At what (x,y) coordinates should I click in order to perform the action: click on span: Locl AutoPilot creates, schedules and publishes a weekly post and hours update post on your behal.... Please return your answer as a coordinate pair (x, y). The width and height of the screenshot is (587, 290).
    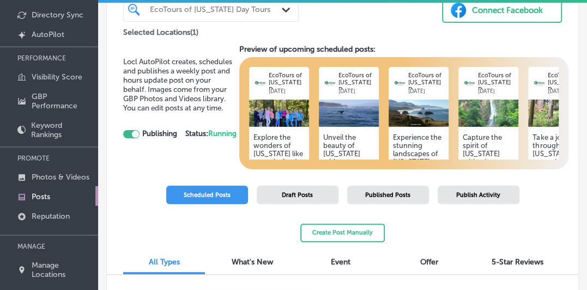
    Looking at the image, I should click on (178, 80).